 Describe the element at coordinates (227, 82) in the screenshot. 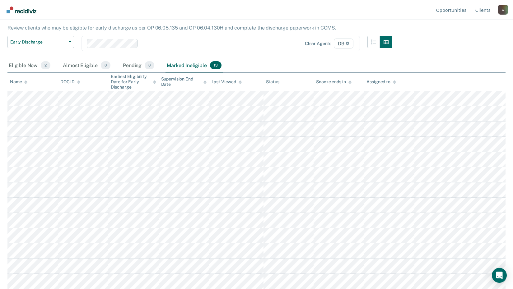

I see `div: Last Viewed` at that location.